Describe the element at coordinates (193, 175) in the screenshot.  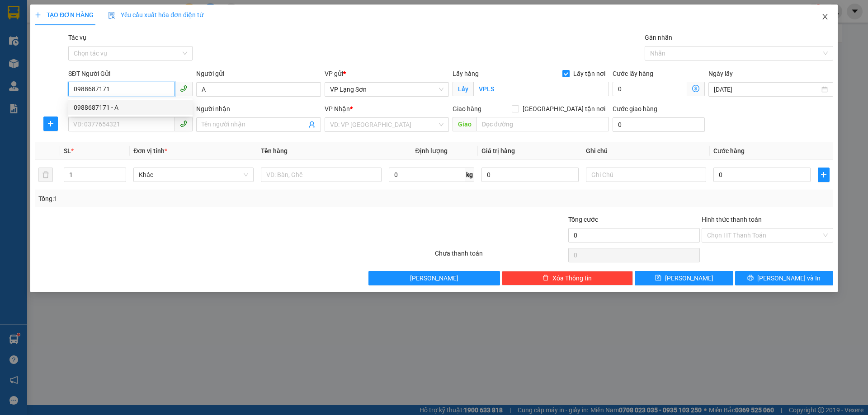
I see `span: Khác` at that location.